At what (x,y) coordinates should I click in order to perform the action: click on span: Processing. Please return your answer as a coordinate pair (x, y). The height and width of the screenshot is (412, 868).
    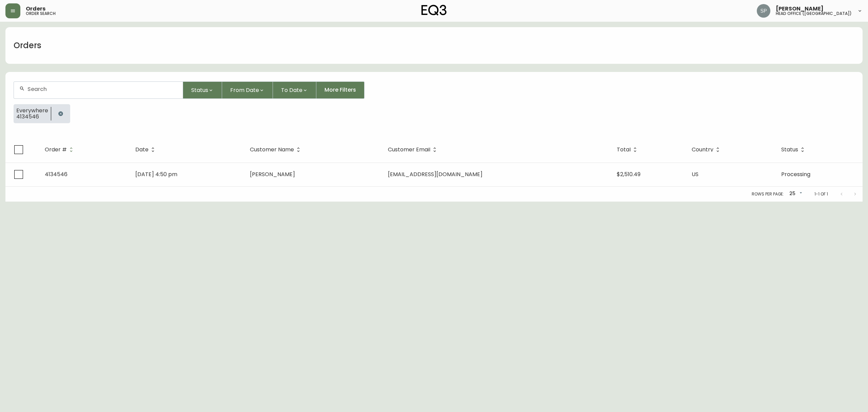
    Looking at the image, I should click on (796, 174).